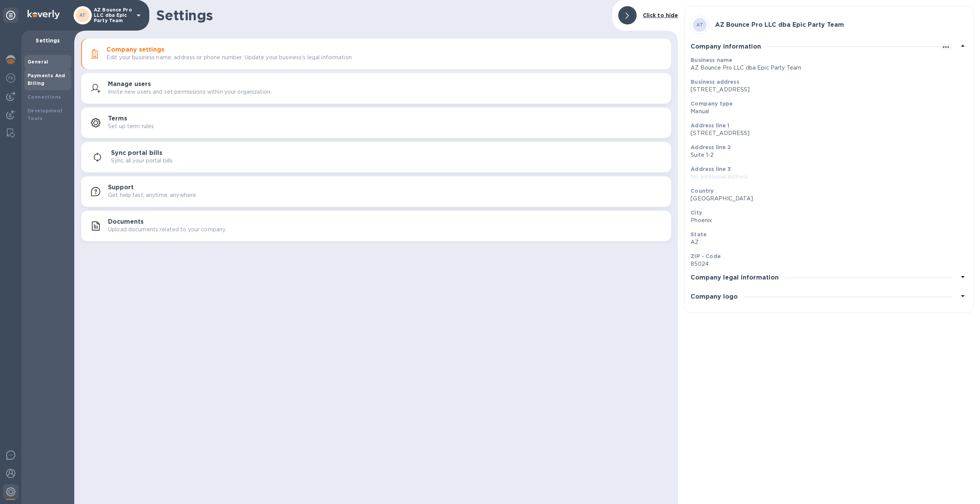 The image size is (980, 504). I want to click on p: Suite 1-2, so click(826, 155).